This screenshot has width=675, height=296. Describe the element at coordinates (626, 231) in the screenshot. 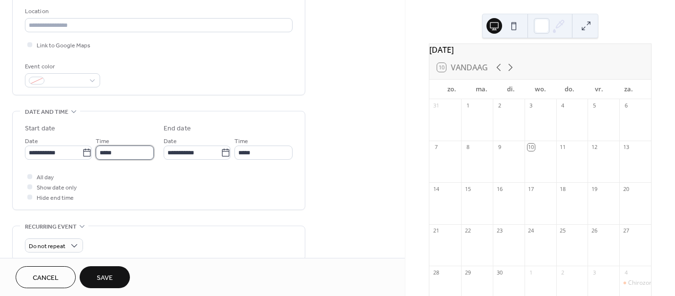

I see `div: 27` at that location.